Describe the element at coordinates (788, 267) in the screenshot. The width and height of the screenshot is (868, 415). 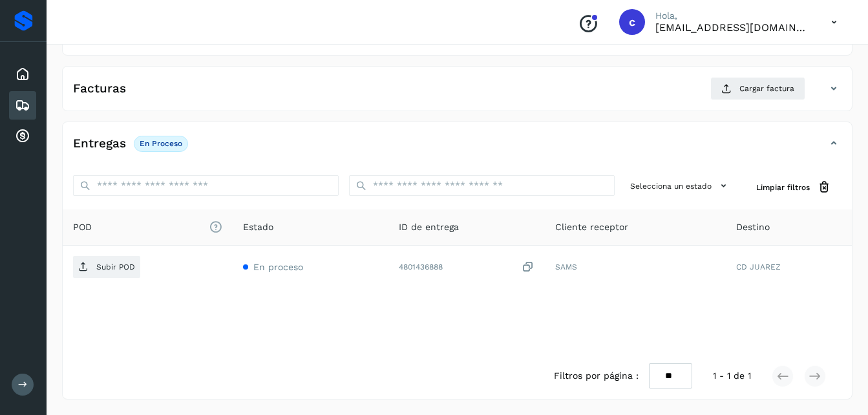
I see `td: CD JUAREZ` at that location.